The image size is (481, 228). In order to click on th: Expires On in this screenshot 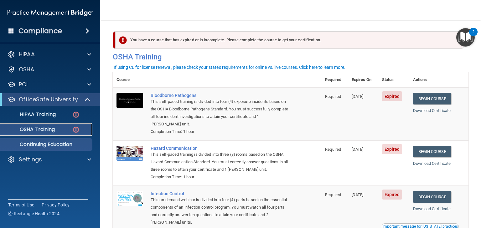, I will do `click(363, 80)`.